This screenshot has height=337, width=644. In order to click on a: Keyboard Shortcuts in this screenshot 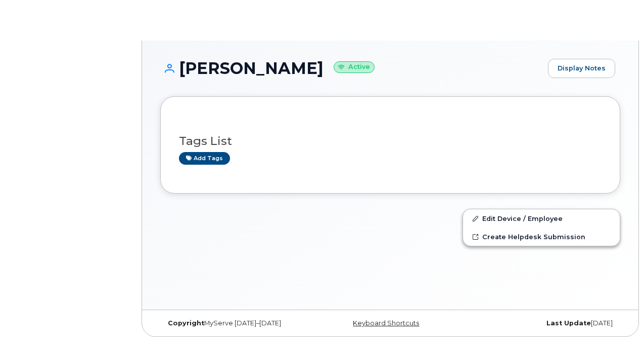, I will do `click(386, 323)`.